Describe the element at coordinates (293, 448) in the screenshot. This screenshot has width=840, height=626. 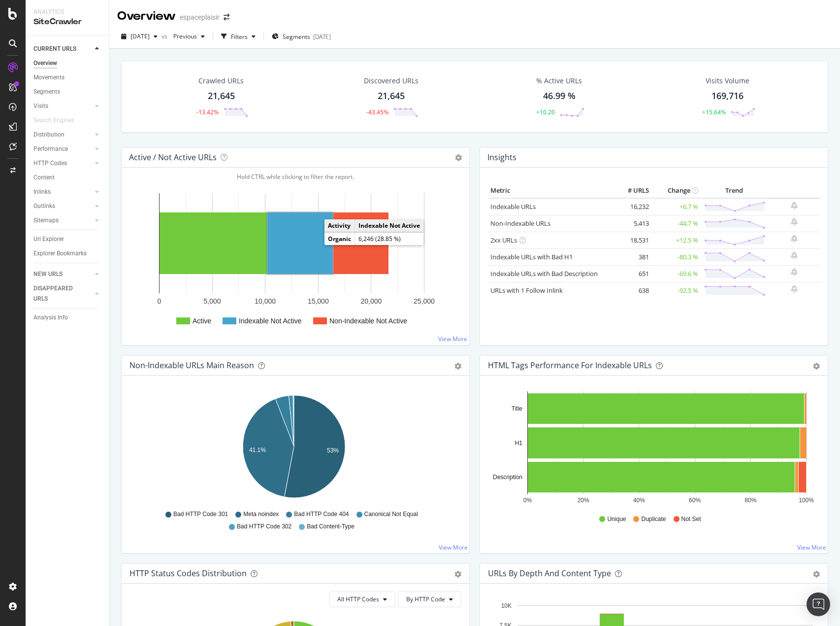
I see `div: A chart.` at that location.